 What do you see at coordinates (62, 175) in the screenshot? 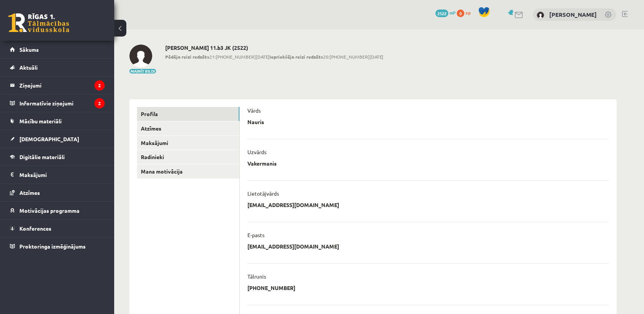
I see `legend: Maksājumi` at bounding box center [62, 175].